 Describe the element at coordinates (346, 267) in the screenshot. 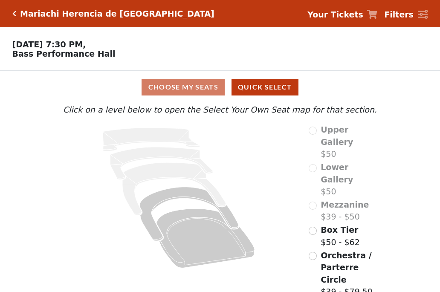

I see `span: Orchestra / Parterre Circle` at that location.